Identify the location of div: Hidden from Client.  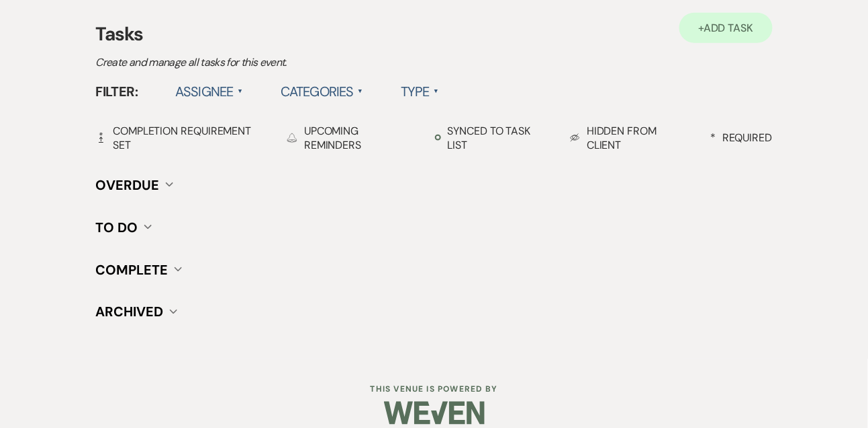
(631, 138).